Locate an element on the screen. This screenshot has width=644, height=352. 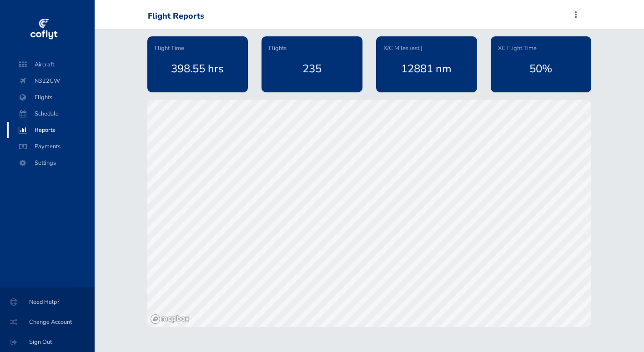
span: Flight Time is located at coordinates (169, 48).